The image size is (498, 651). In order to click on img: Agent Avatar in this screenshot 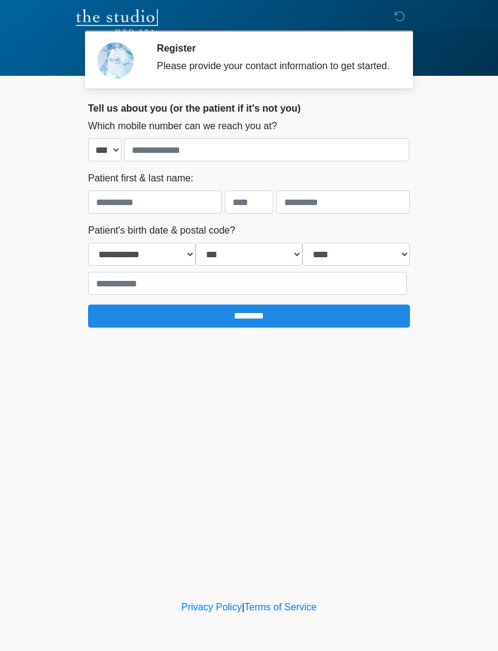, I will do `click(115, 61)`.